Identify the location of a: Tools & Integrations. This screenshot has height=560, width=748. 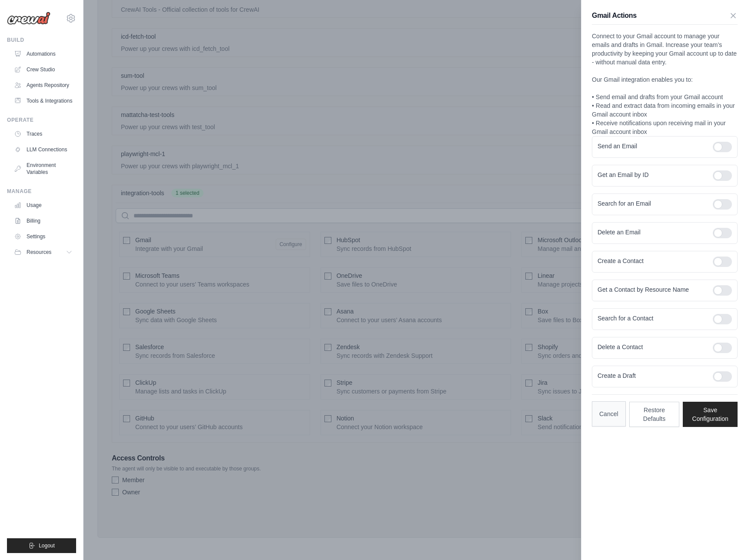
(43, 101).